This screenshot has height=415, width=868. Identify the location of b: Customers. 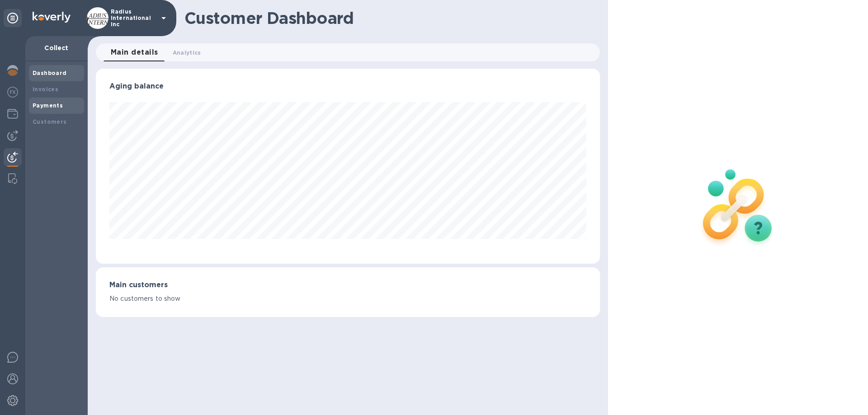
(50, 122).